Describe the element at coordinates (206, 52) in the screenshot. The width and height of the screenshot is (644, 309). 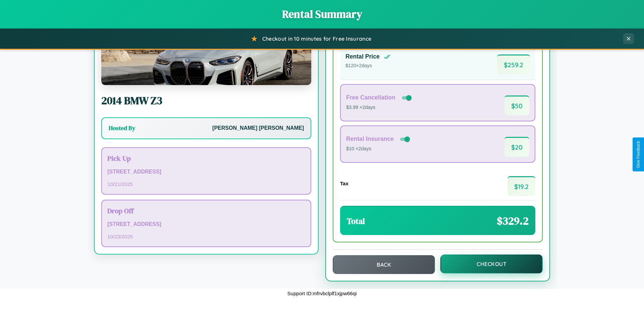
I see `img: BMW Z3` at that location.